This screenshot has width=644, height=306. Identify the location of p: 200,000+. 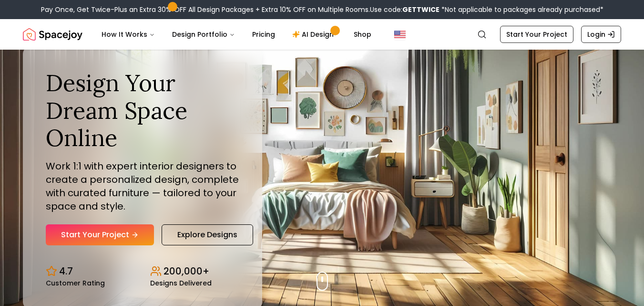
(186, 271).